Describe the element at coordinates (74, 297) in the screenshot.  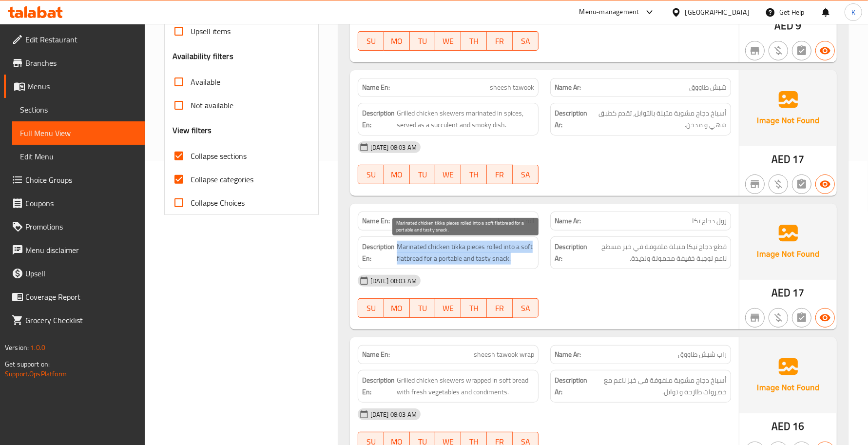
I see `a: Coverage Report` at that location.